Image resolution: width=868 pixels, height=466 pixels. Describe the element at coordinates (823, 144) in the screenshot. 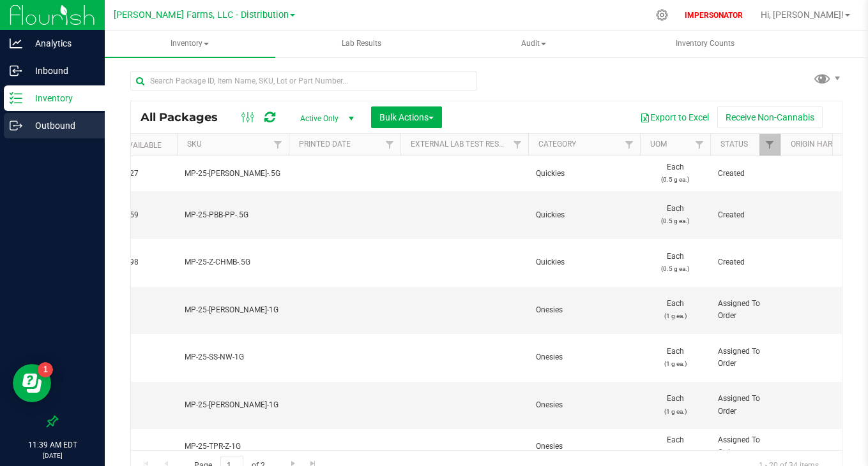

I see `a: Origin Harvests` at that location.